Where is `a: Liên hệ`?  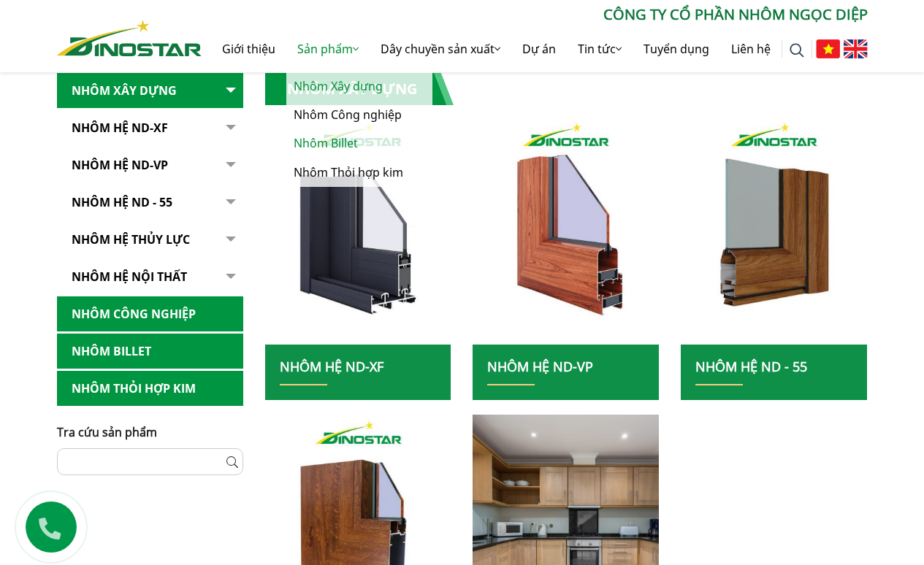
a: Liên hệ is located at coordinates (751, 49).